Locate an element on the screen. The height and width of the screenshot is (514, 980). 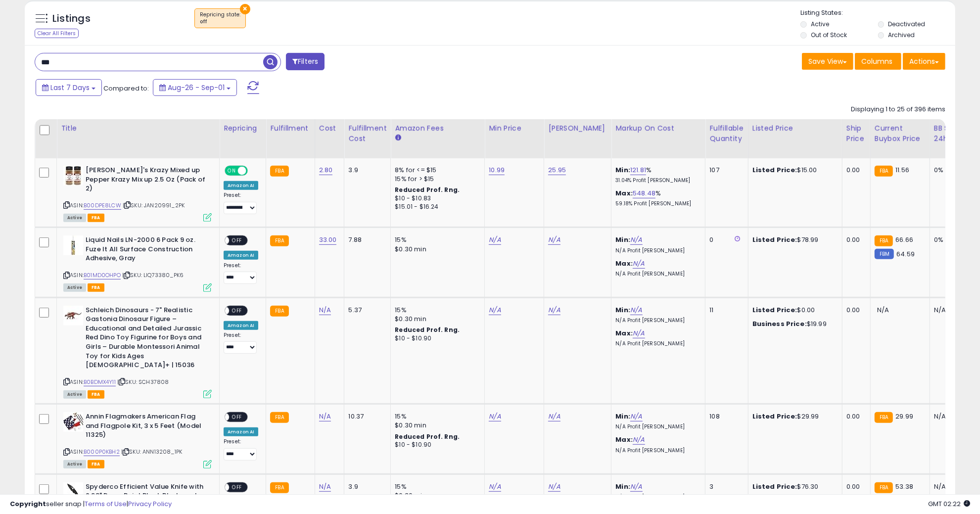
a: 2.80 is located at coordinates (326, 170).